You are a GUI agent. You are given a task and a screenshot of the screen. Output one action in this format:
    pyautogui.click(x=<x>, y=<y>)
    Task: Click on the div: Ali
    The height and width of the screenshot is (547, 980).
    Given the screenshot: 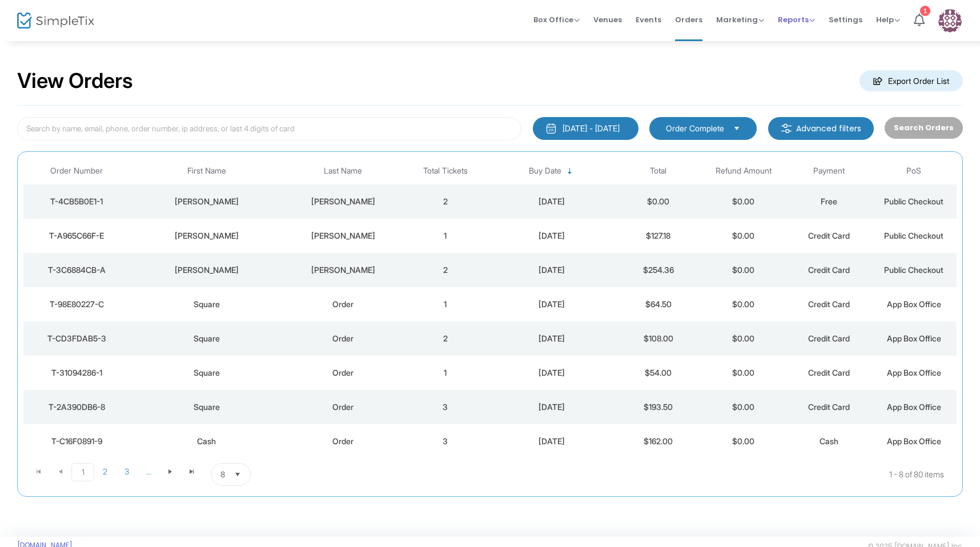 What is the action you would take?
    pyautogui.click(x=343, y=236)
    